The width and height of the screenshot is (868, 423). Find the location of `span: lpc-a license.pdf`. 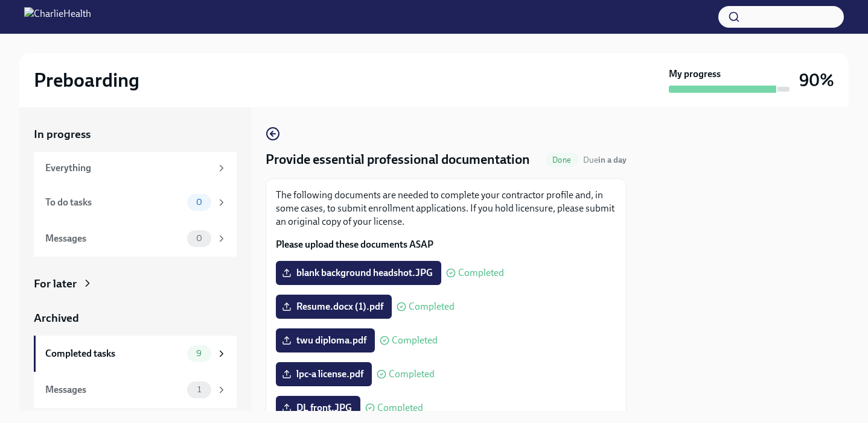

span: lpc-a license.pdf is located at coordinates (323, 375).